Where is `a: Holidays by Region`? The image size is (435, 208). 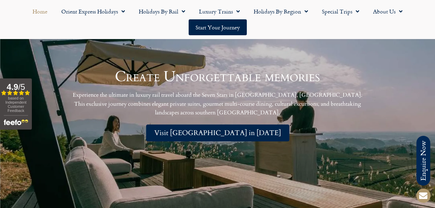
a: Holidays by Region is located at coordinates (280, 11).